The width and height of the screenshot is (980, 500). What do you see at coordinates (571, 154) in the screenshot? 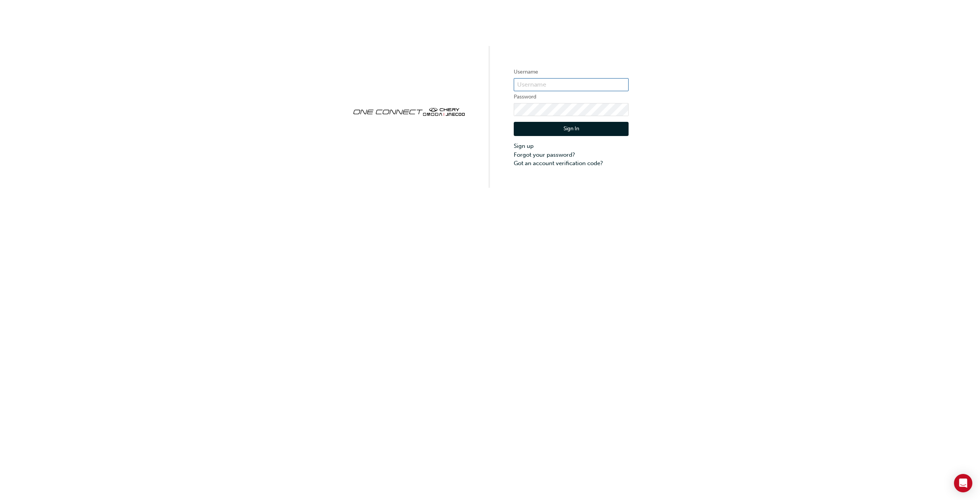
I see `a: Forgot your password?` at bounding box center [571, 154].